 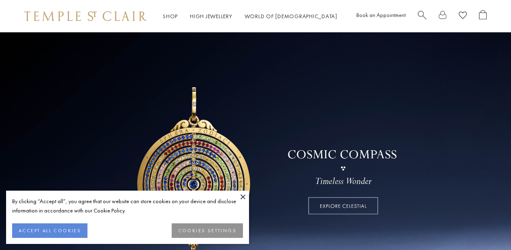 What do you see at coordinates (85, 16) in the screenshot?
I see `img: Temple St. Clair` at bounding box center [85, 16].